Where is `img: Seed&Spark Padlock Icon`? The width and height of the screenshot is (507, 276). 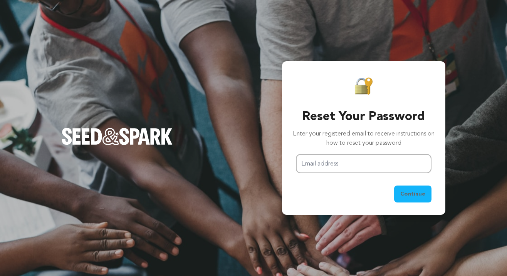 img: Seed&Spark Padlock Icon is located at coordinates (364, 86).